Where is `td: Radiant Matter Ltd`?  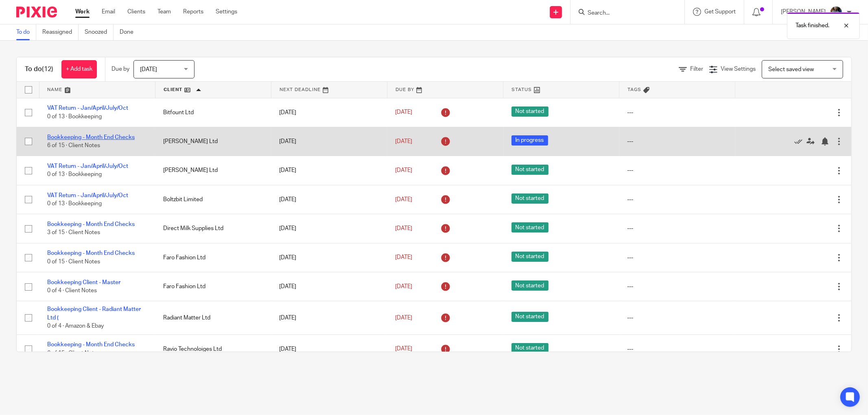 td: Radiant Matter Ltd is located at coordinates (213, 318).